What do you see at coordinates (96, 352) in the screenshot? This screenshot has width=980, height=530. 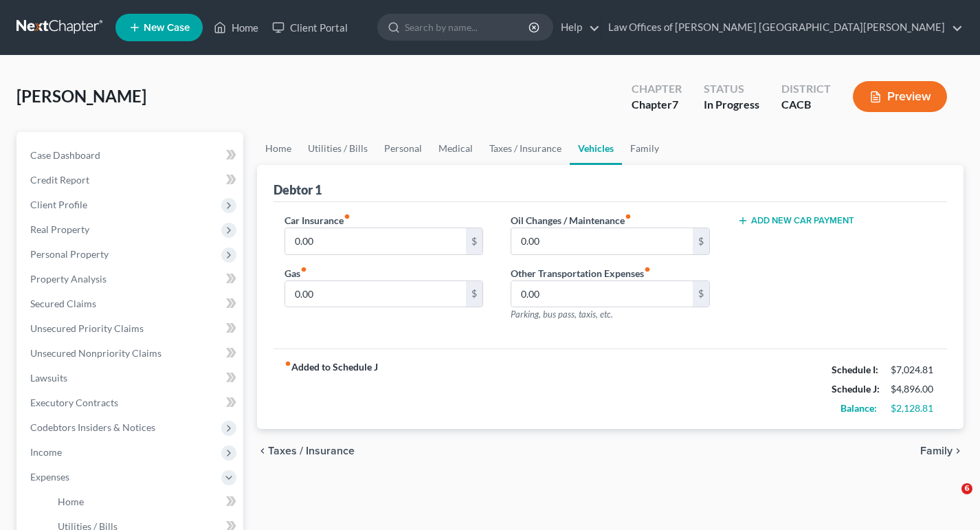 I see `span: Unsecured Nonpriority Claims` at bounding box center [96, 352].